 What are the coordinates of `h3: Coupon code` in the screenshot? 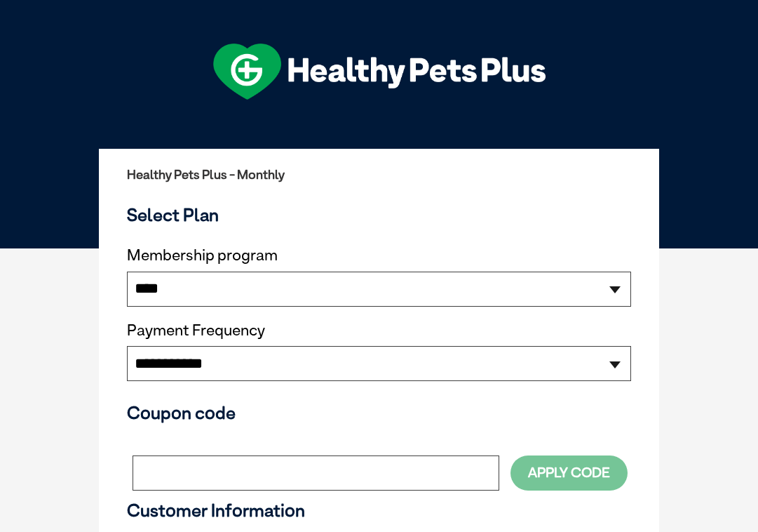 It's located at (379, 412).